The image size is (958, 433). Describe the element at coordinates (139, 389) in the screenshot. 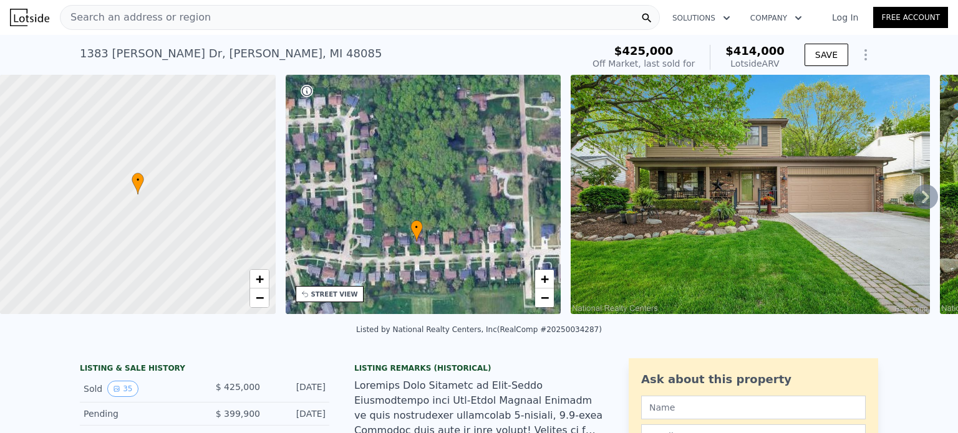

I see `div: Sold` at that location.